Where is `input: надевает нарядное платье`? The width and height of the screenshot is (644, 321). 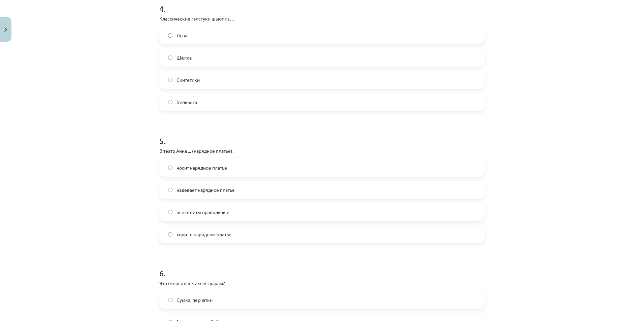 input: надевает нарядное платье is located at coordinates (170, 190).